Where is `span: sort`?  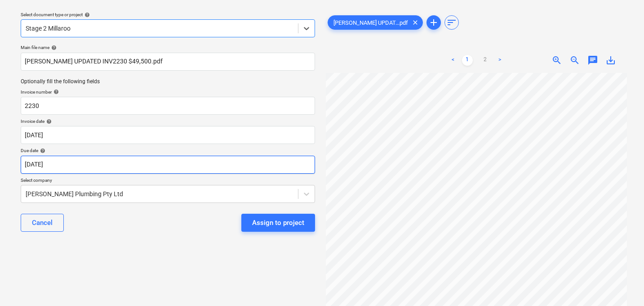
span: sort is located at coordinates (451, 22).